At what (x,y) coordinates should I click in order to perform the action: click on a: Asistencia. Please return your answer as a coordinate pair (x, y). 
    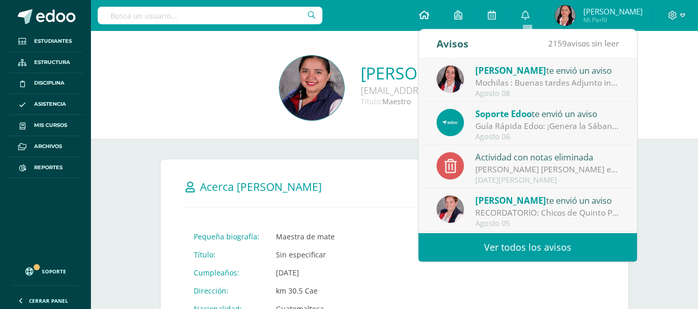
    Looking at the image, I should click on (45, 104).